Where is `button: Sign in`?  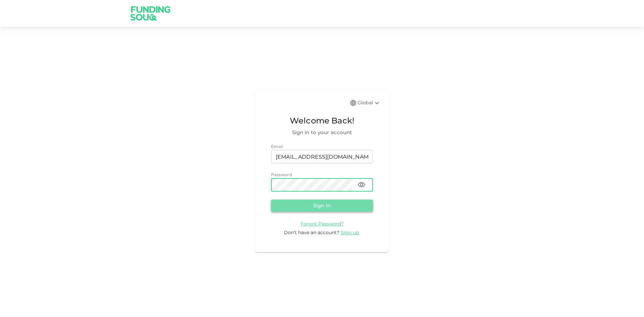
button: Sign in is located at coordinates (322, 206).